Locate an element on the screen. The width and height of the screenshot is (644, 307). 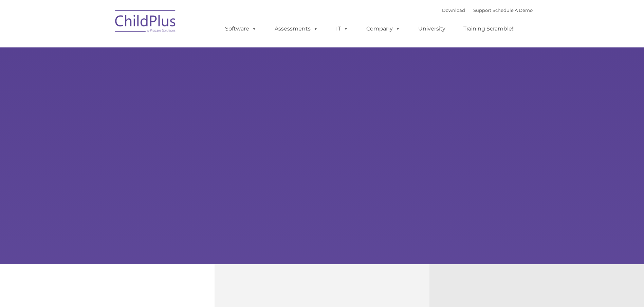
img: ChildPlus by Procare Solutions is located at coordinates (146, 22).